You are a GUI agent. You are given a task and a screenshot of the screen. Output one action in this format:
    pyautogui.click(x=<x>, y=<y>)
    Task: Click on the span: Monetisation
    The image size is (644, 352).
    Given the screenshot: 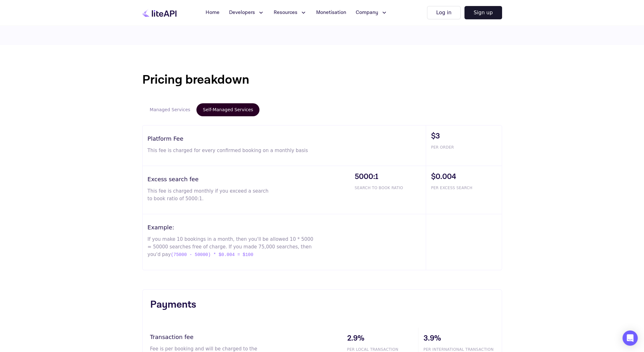 What is the action you would take?
    pyautogui.click(x=331, y=12)
    